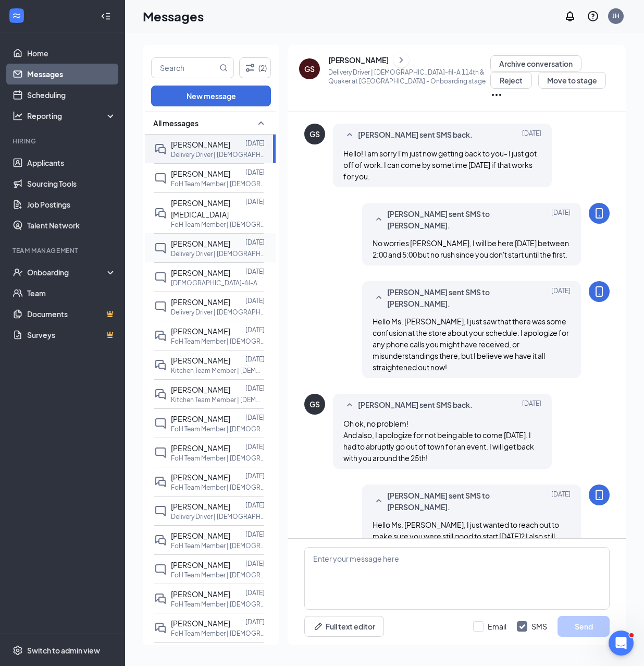 The image size is (644, 666). Describe the element at coordinates (71, 205) in the screenshot. I see `a: Job Postings` at that location.